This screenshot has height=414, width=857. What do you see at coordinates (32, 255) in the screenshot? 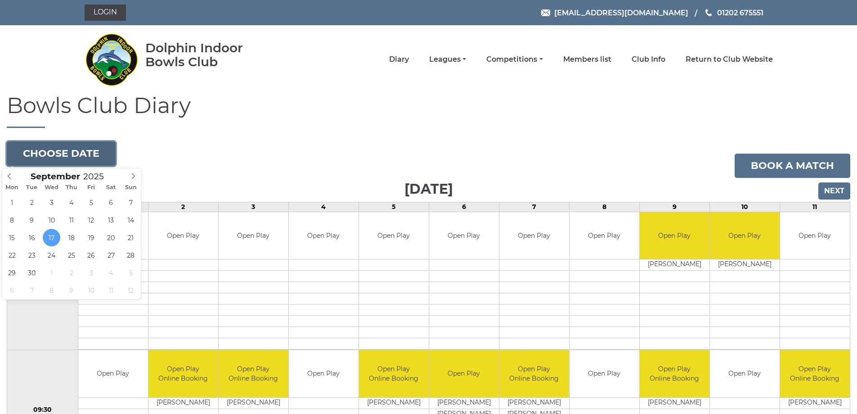
I see `span: September 23, 2025` at bounding box center [32, 255].